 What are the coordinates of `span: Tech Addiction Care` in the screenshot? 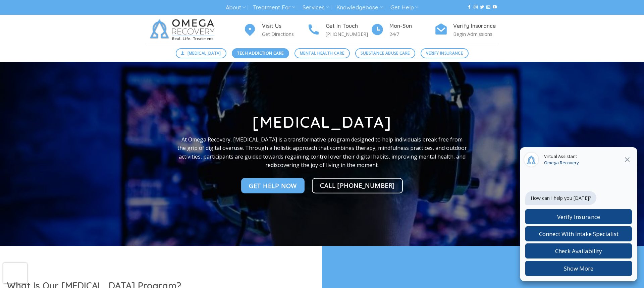 It's located at (260, 53).